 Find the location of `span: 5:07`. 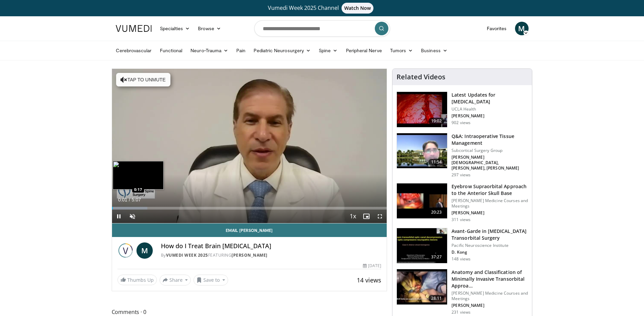

span: 5:07 is located at coordinates (136, 200).